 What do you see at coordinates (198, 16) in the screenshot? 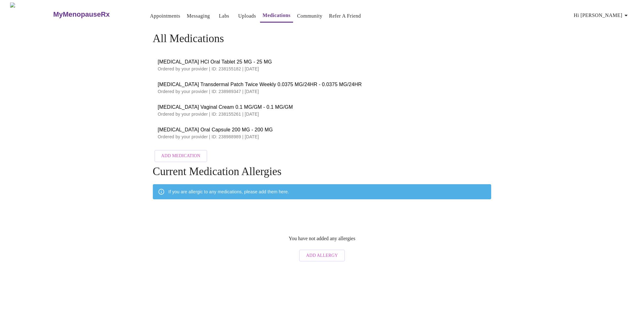
I see `button: Messaging` at bounding box center [198, 16].